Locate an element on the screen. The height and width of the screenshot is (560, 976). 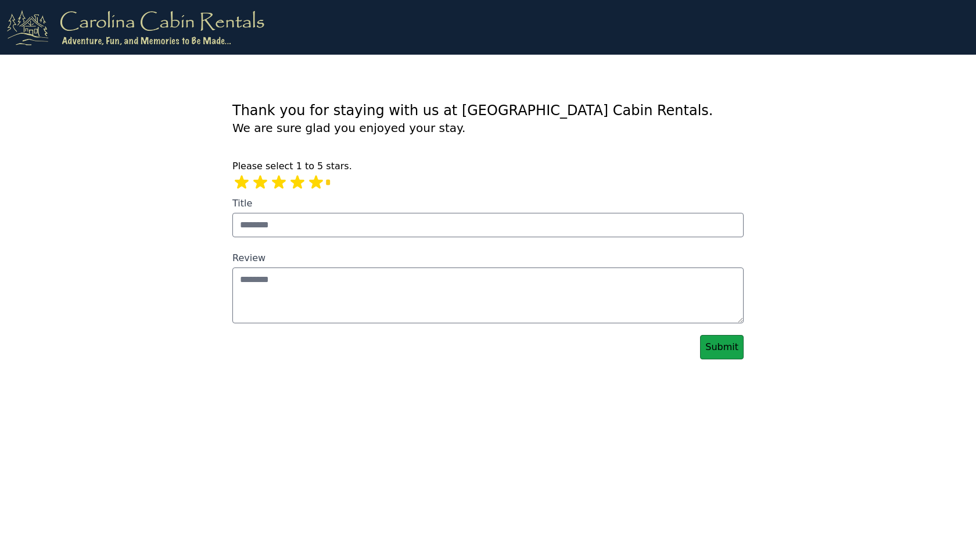
a: Submit is located at coordinates (722, 347).